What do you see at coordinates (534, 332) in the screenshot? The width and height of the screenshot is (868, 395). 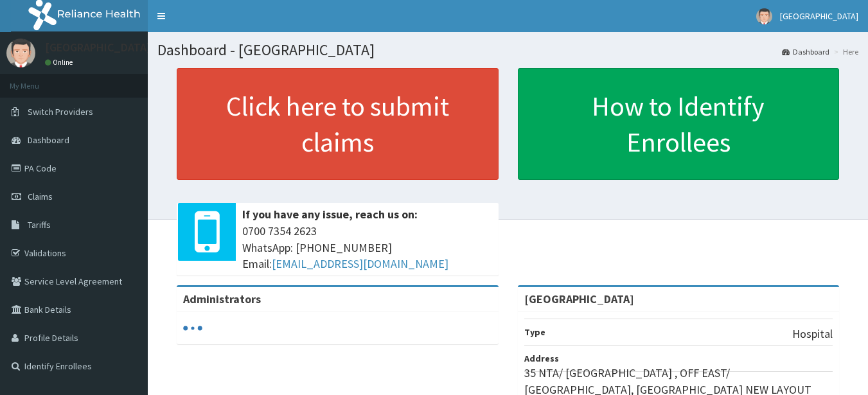 I see `b: Type` at bounding box center [534, 332].